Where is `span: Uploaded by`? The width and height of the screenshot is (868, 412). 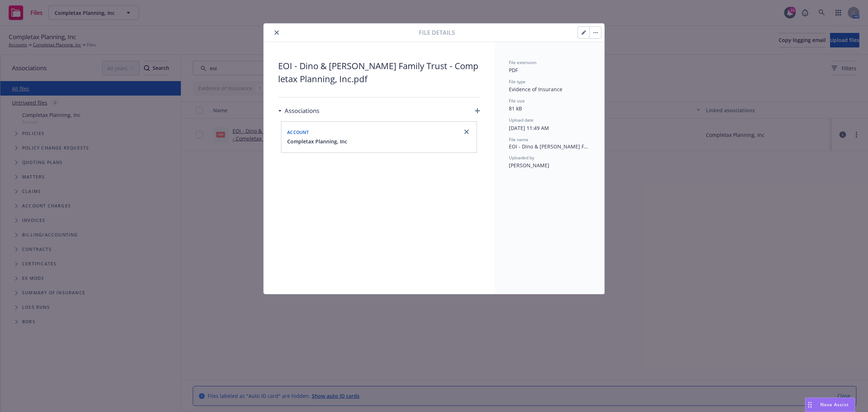
span: Uploaded by is located at coordinates (522, 157).